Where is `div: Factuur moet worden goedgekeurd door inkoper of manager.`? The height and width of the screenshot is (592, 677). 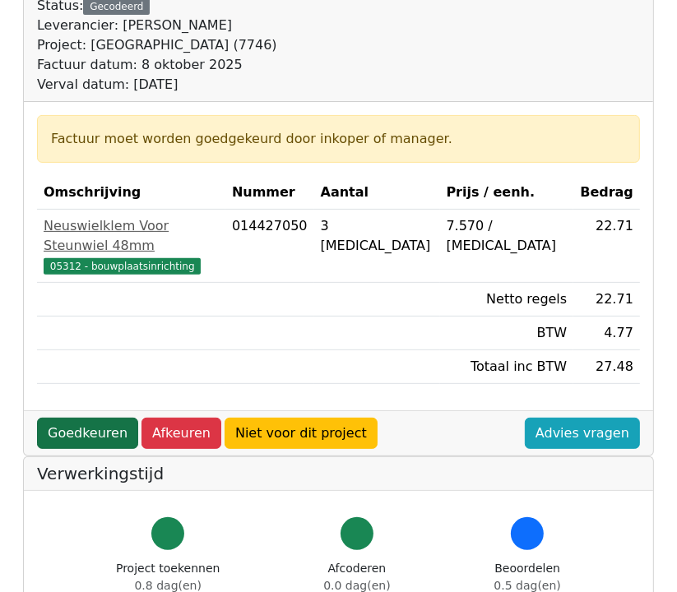 div: Factuur moet worden goedgekeurd door inkoper of manager. is located at coordinates (338, 139).